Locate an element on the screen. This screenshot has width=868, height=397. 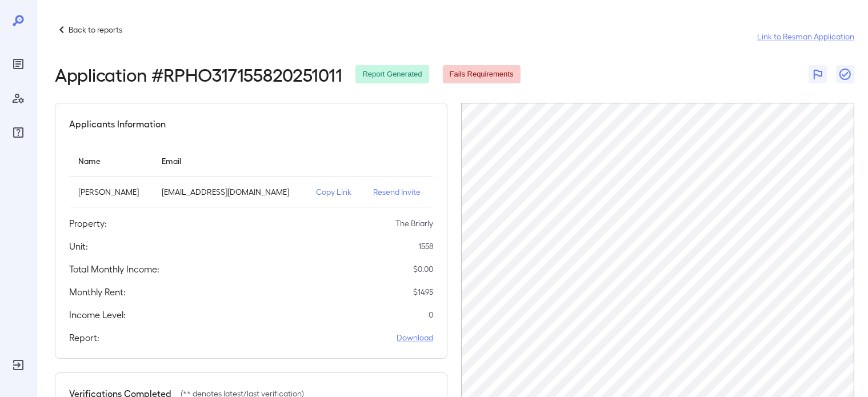
div: Manage Users is located at coordinates (19, 98).